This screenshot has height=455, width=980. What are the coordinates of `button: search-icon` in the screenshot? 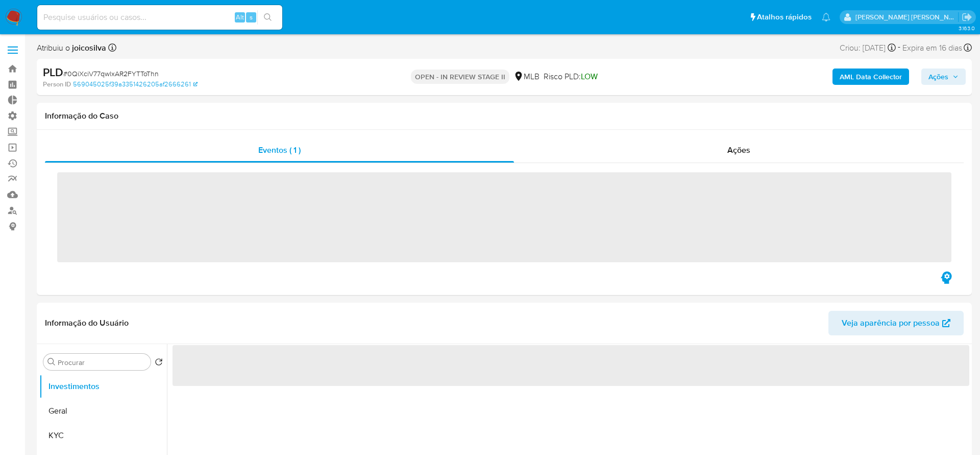 It's located at (268, 18).